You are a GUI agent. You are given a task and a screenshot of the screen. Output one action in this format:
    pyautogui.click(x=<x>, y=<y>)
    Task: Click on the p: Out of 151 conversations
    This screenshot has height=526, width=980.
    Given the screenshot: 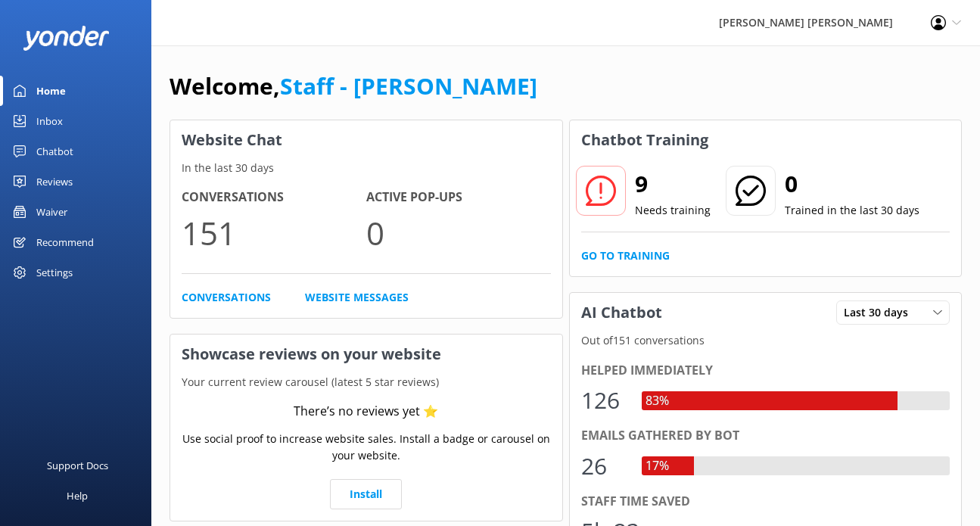 What is the action you would take?
    pyautogui.click(x=766, y=340)
    